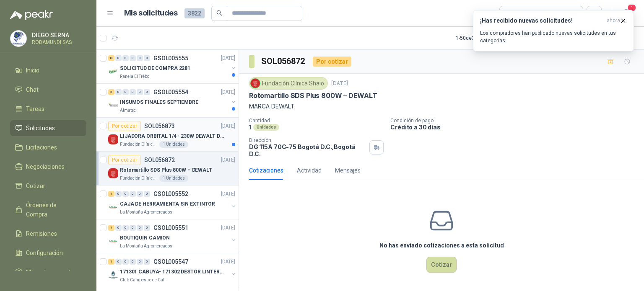  What do you see at coordinates (614, 21) in the screenshot?
I see `span: ahora` at bounding box center [614, 21].